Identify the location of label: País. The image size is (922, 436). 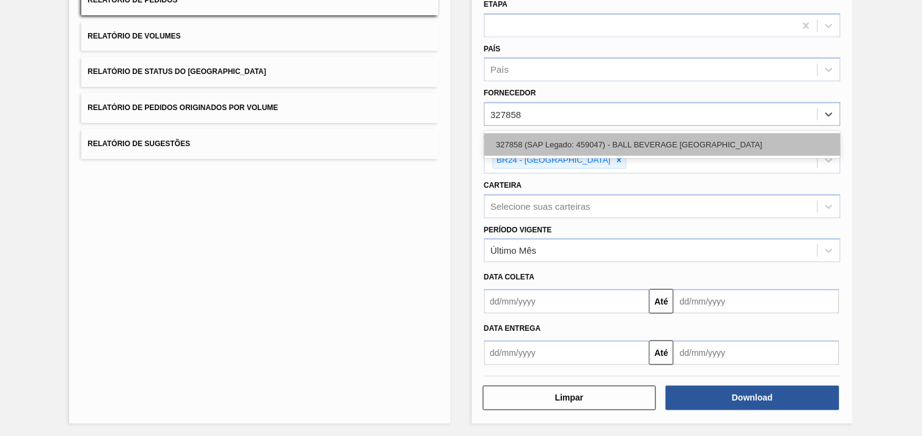
(492, 49).